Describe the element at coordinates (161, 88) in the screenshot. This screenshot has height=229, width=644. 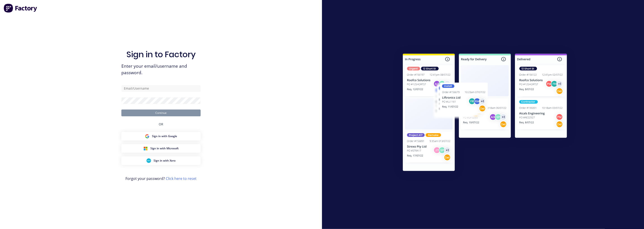
I see `input: Email/Username` at that location.